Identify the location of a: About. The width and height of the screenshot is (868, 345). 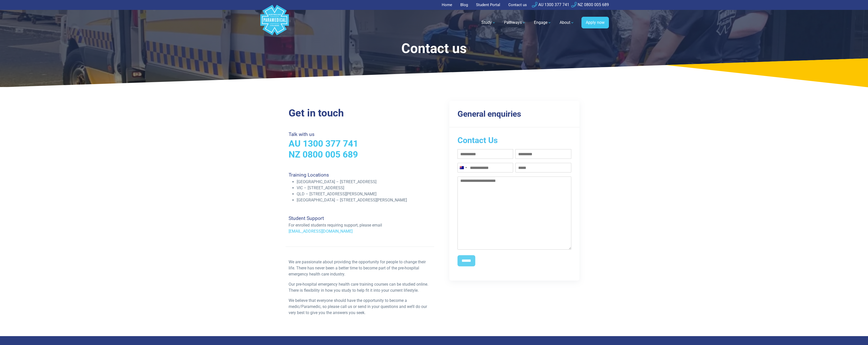
(567, 22).